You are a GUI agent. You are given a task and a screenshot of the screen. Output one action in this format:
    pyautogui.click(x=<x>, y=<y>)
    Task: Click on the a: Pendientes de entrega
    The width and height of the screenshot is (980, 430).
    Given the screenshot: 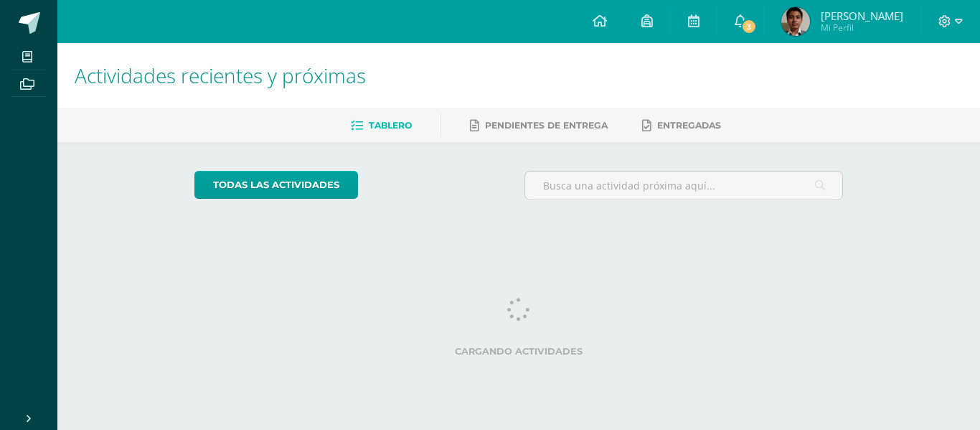 What is the action you would take?
    pyautogui.click(x=539, y=125)
    